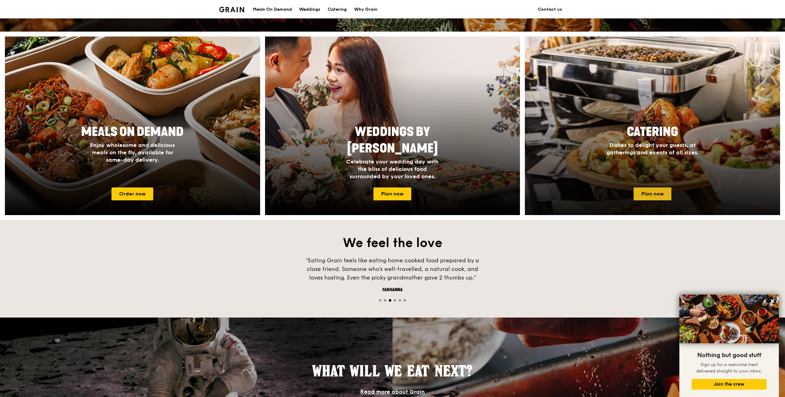 Image resolution: width=785 pixels, height=397 pixels. I want to click on a: Contact us, so click(550, 10).